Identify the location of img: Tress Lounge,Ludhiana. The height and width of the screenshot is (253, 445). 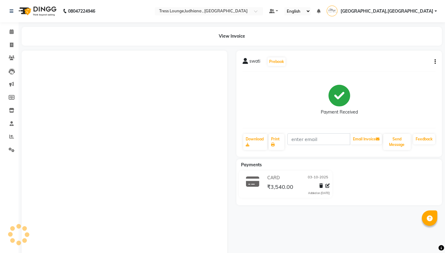
(332, 11).